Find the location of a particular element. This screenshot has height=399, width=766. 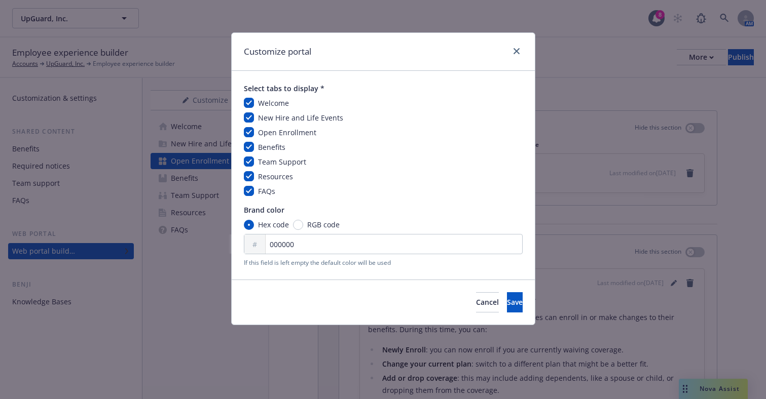

span: Select tabs to display * is located at coordinates (383, 88).